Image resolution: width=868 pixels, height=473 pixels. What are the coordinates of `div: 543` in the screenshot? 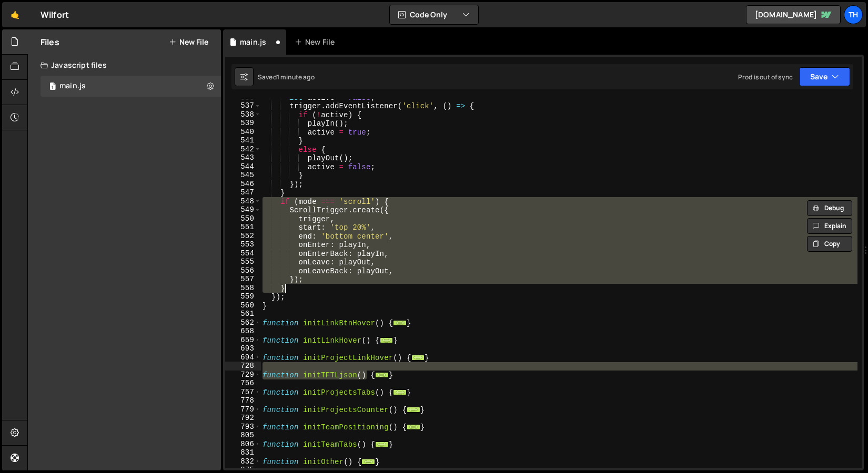 It's located at (243, 158).